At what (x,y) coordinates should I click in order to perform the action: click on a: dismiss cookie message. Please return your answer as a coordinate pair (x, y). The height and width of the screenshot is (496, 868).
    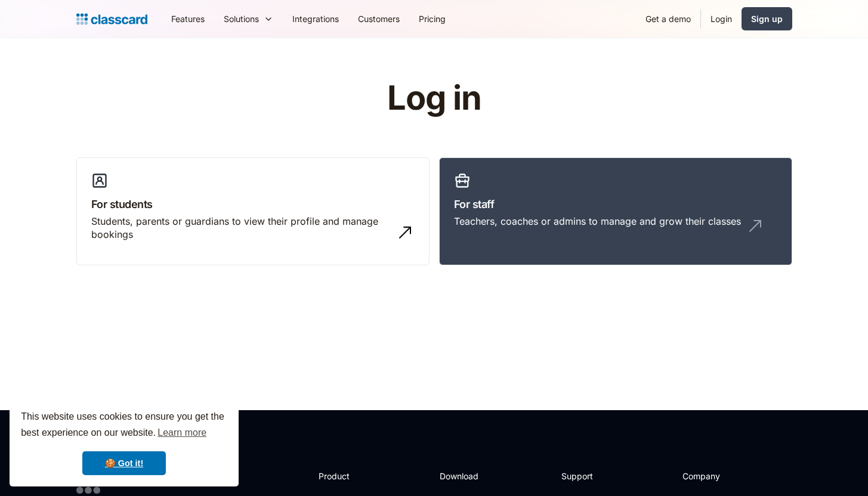
    Looking at the image, I should click on (124, 464).